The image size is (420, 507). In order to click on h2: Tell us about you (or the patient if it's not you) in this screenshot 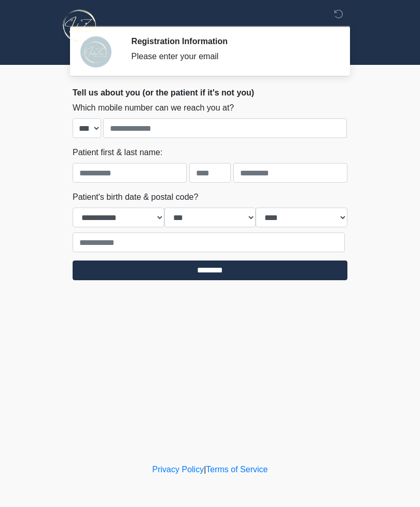, I will do `click(210, 92)`.